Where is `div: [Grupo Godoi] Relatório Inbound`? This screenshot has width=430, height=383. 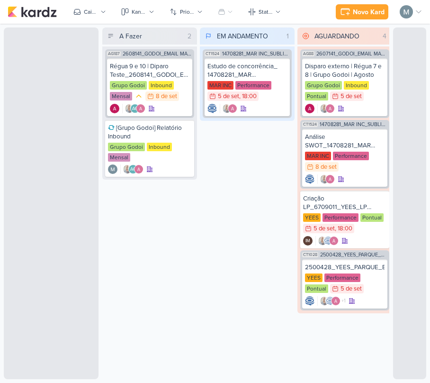
div: [Grupo Godoi] Relatório Inbound is located at coordinates (150, 132).